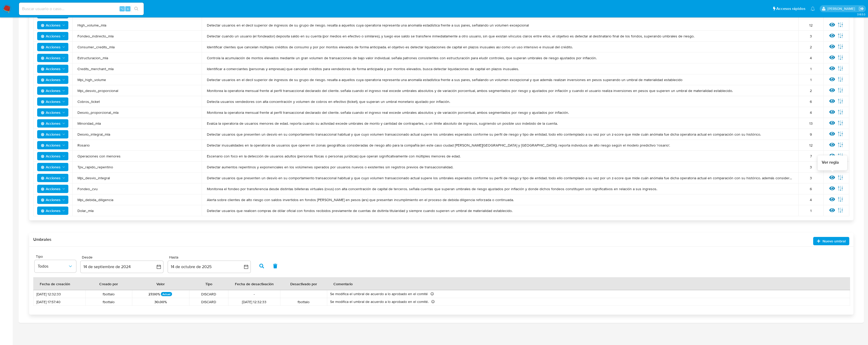  Describe the element at coordinates (813, 8) in the screenshot. I see `a: Notificaciones` at that location.